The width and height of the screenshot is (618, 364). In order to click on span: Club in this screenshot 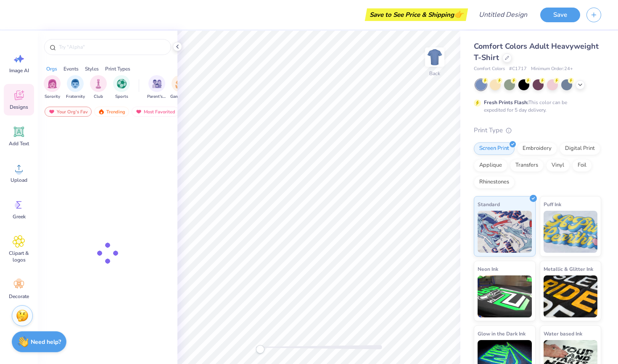, I will do `click(99, 97)`.